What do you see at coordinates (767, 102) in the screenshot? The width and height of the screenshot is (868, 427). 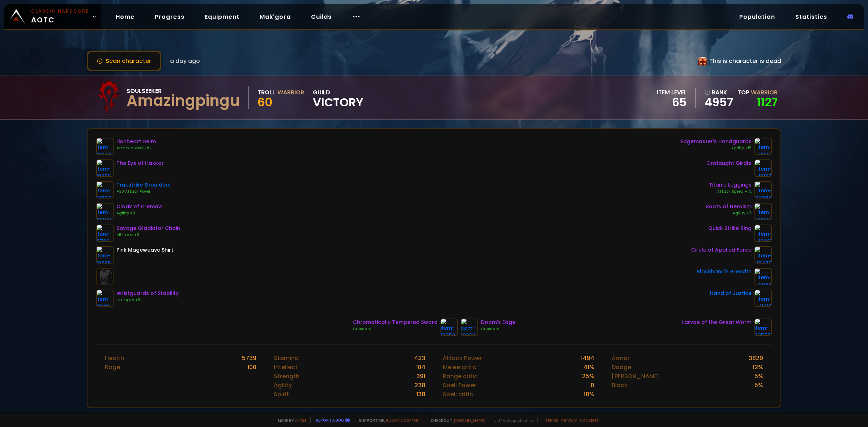 I see `a: 1127` at bounding box center [767, 102].